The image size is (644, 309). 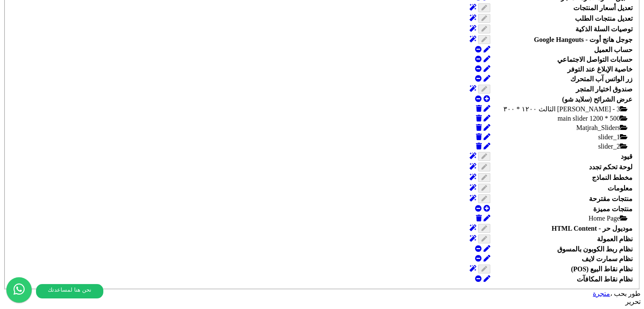 I want to click on b: موديول حر - HTML Content, so click(x=592, y=228).